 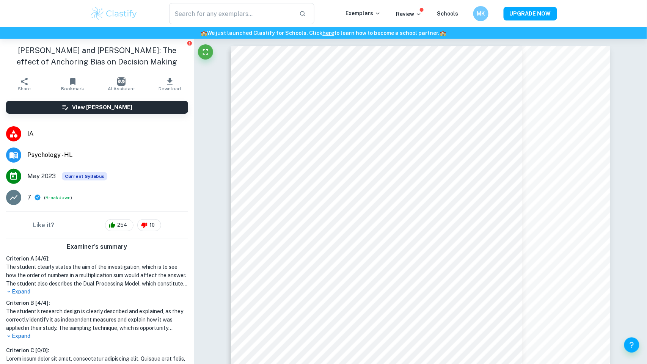 I want to click on h6: We just launched Clastify for Schools. Click to learn how to become a school partner., so click(x=323, y=33).